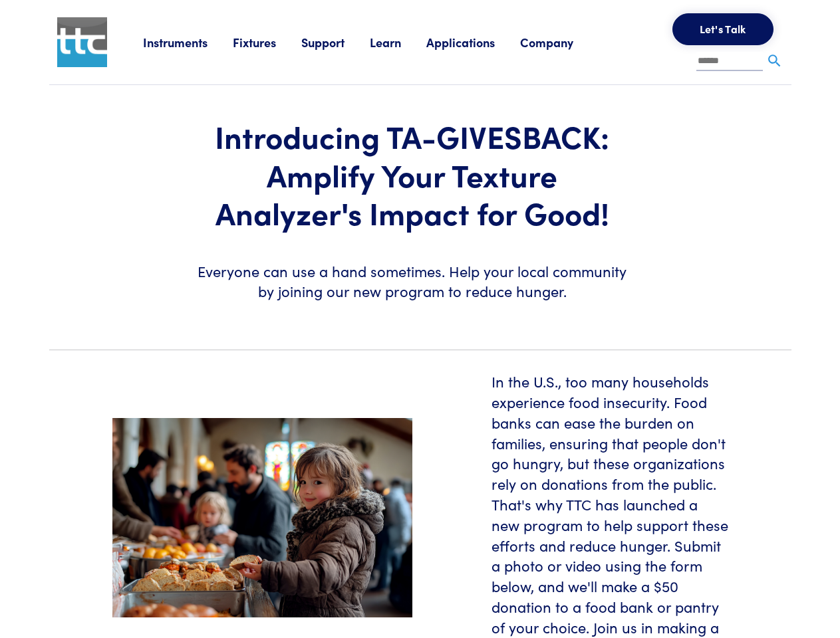 This screenshot has width=840, height=638. I want to click on a: Learn, so click(398, 42).